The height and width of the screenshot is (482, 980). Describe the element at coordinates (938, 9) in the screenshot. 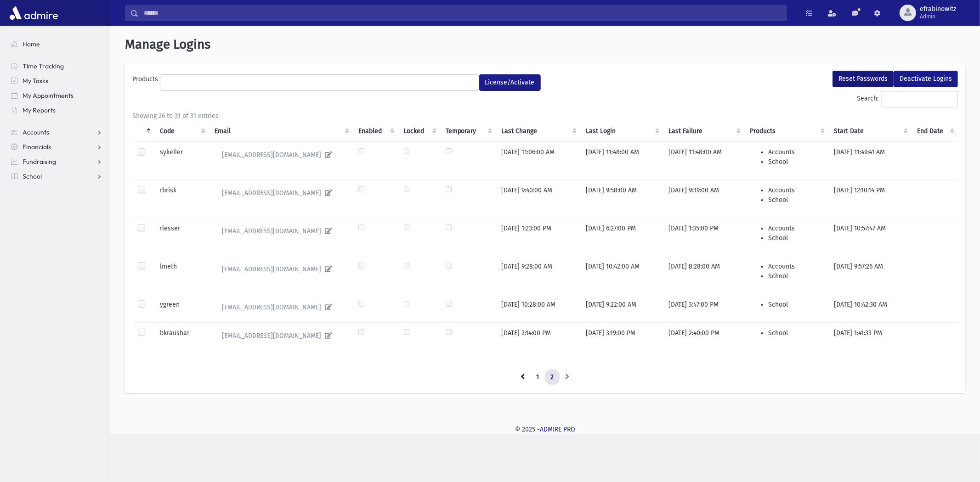

I see `span: efrabinowitz` at that location.